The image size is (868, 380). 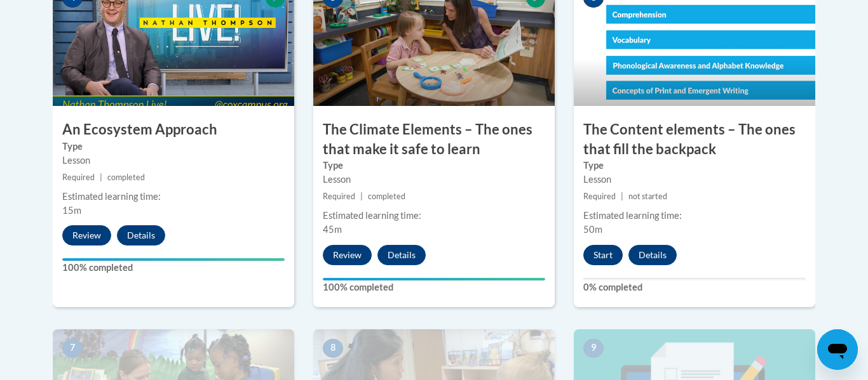 I want to click on span: not started, so click(x=647, y=196).